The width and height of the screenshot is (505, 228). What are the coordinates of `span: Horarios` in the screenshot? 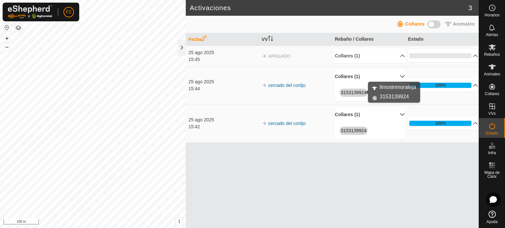 It's located at (492, 15).